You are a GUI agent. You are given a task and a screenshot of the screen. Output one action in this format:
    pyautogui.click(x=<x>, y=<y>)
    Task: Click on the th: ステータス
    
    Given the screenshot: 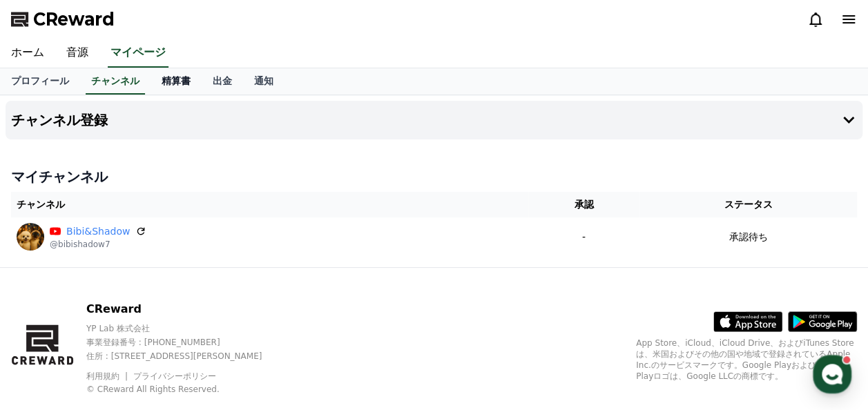 What is the action you would take?
    pyautogui.click(x=748, y=204)
    